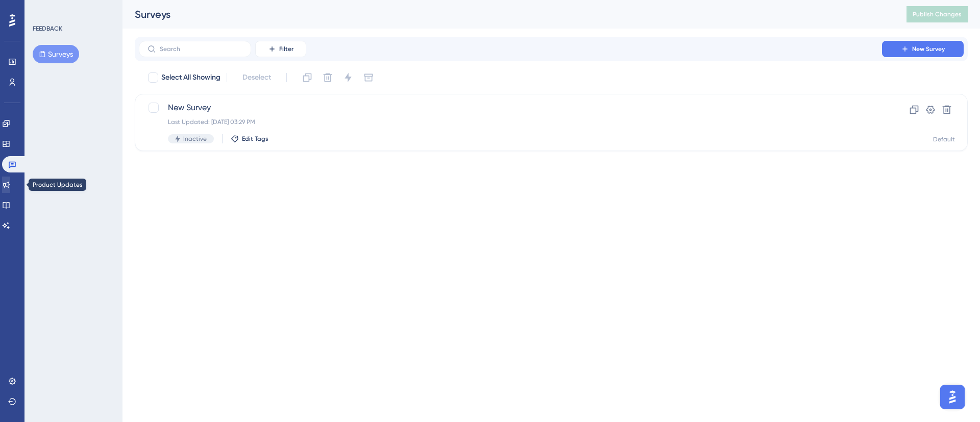 This screenshot has height=422, width=980. Describe the element at coordinates (191, 78) in the screenshot. I see `span: Select All Showing` at that location.